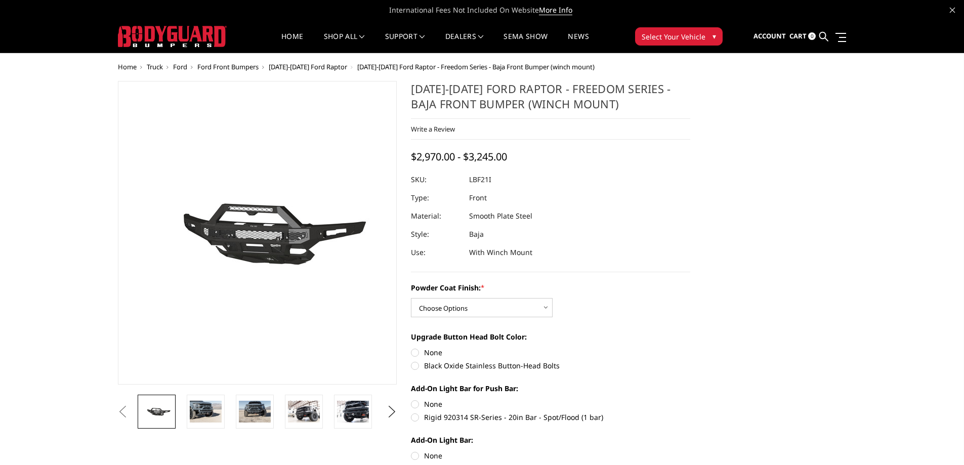 The width and height of the screenshot is (964, 465). What do you see at coordinates (123, 412) in the screenshot?
I see `button: Previous` at bounding box center [123, 412].